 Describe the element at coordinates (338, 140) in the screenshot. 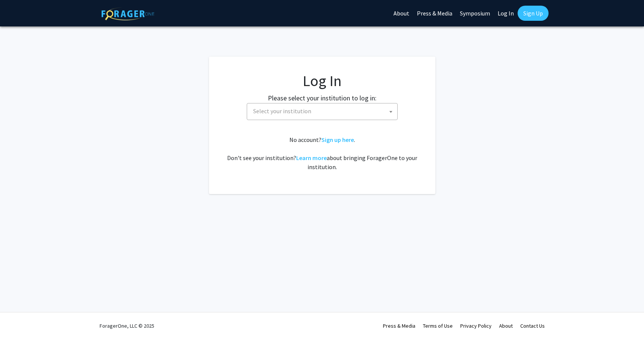

I see `a: Sign up here` at that location.